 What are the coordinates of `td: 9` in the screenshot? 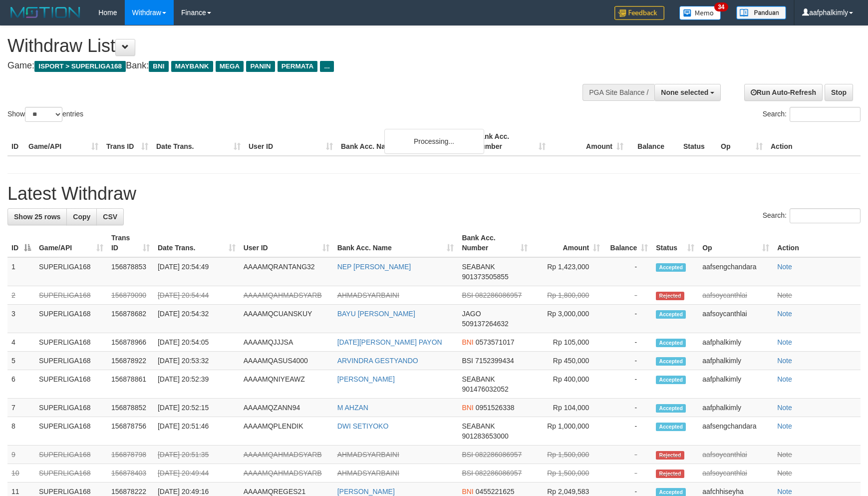 It's located at (21, 454).